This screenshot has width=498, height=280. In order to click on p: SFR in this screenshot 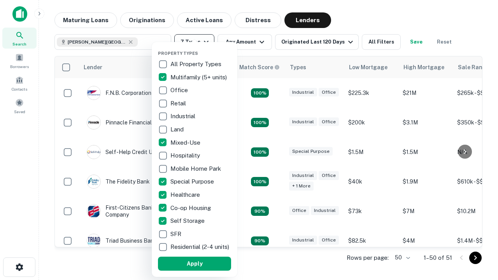, I will do `click(177, 234)`.